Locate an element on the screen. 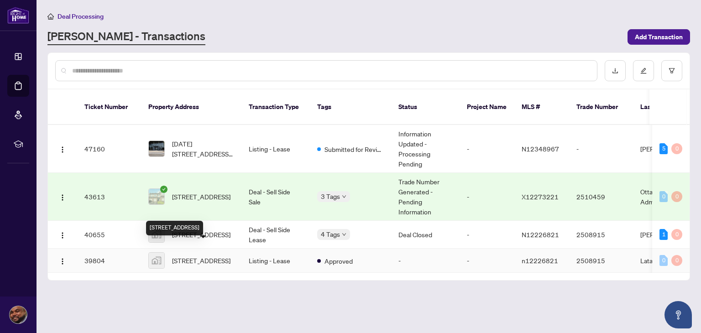 This screenshot has height=333, width=701. th: Property Address is located at coordinates (191, 107).